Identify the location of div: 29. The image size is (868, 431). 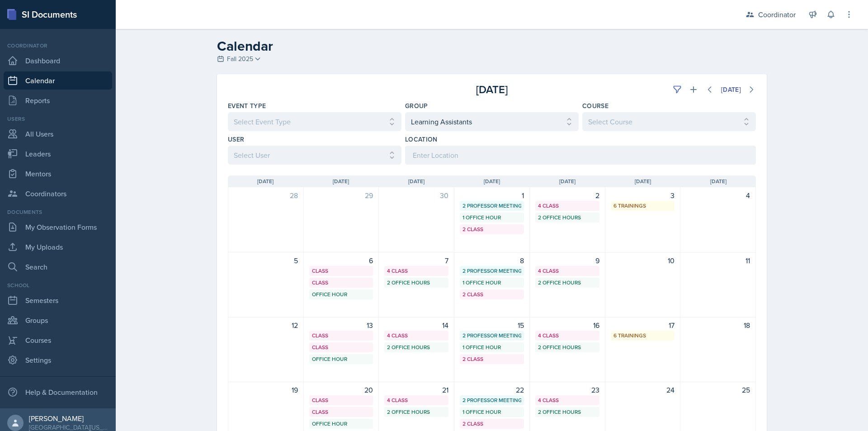
(341, 196).